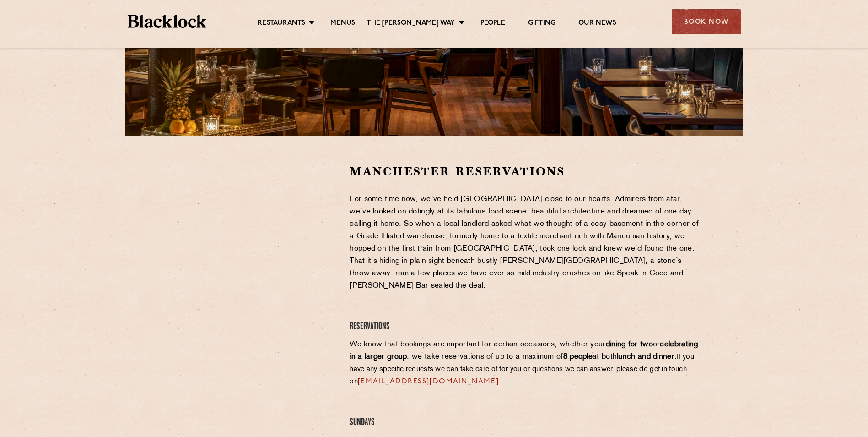 The height and width of the screenshot is (437, 868). What do you see at coordinates (522, 369) in the screenshot?
I see `span: If you have any specific requests we can take care of for you or questions we can answer, please ...` at bounding box center [522, 369].